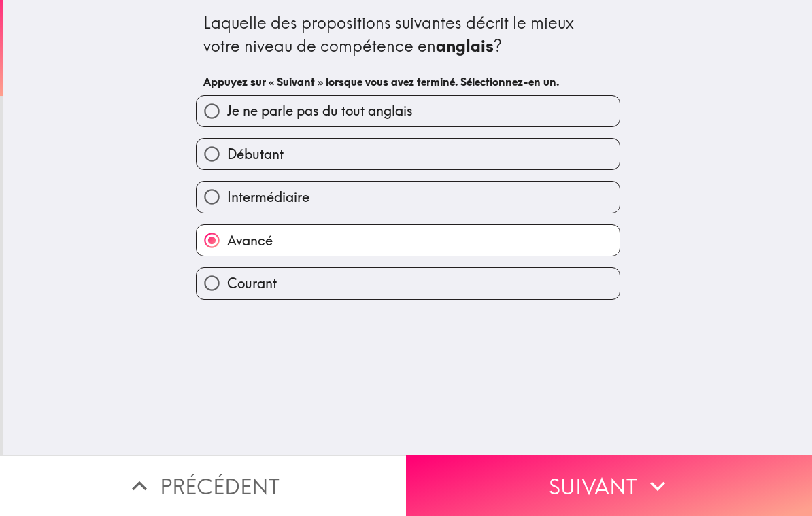  I want to click on button: Courant, so click(408, 283).